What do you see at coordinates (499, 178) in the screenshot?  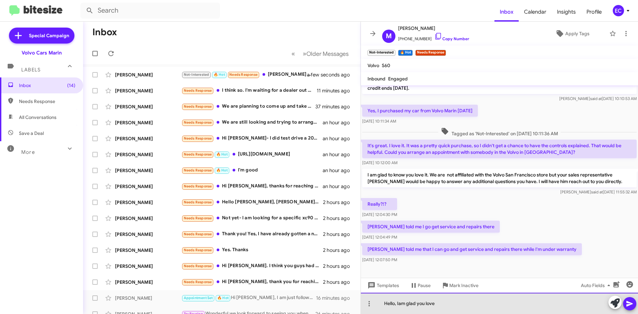 I see `p: I am glad to know you love it. We are not affiliated with the Volvo San Francisco store but your ...` at bounding box center [499, 178].